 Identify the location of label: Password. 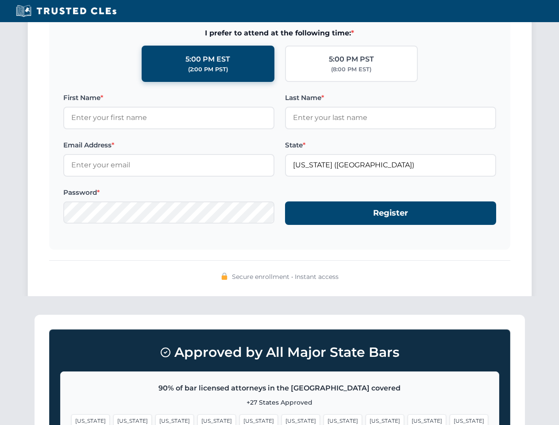
(169, 193).